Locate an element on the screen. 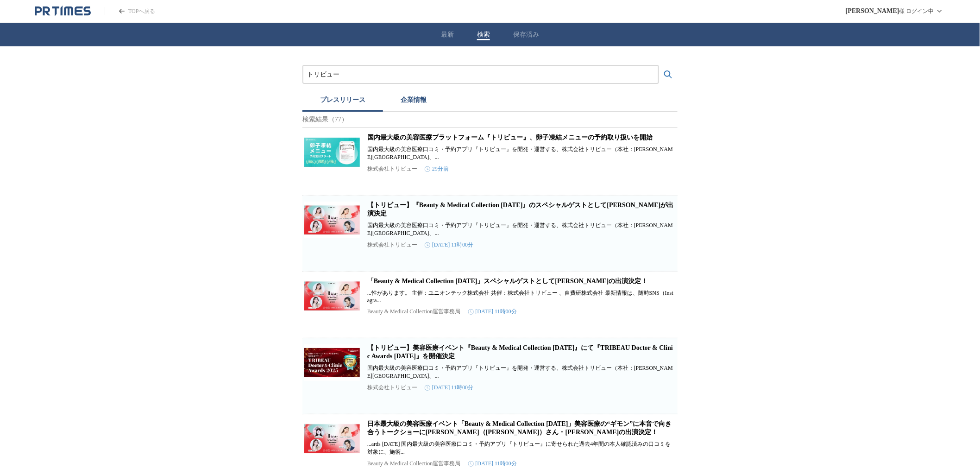 The image size is (980, 469). time: 29分前 is located at coordinates (436, 169).